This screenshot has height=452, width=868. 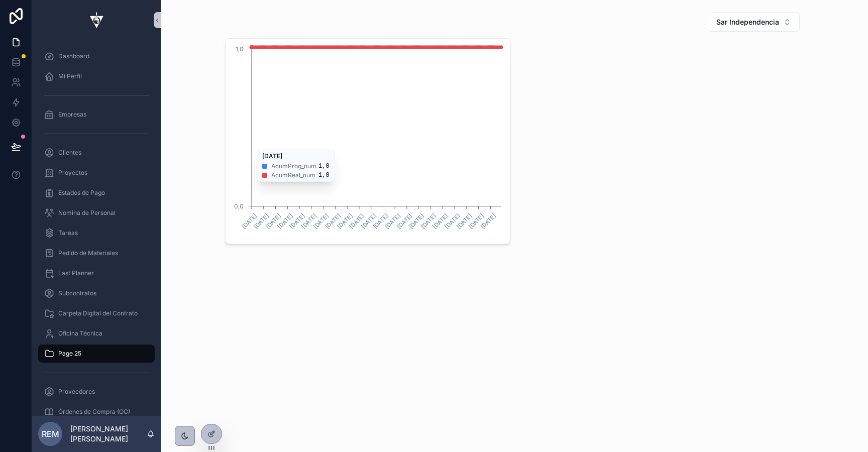 What do you see at coordinates (96, 334) in the screenshot?
I see `a: Oficina Técnica` at bounding box center [96, 334].